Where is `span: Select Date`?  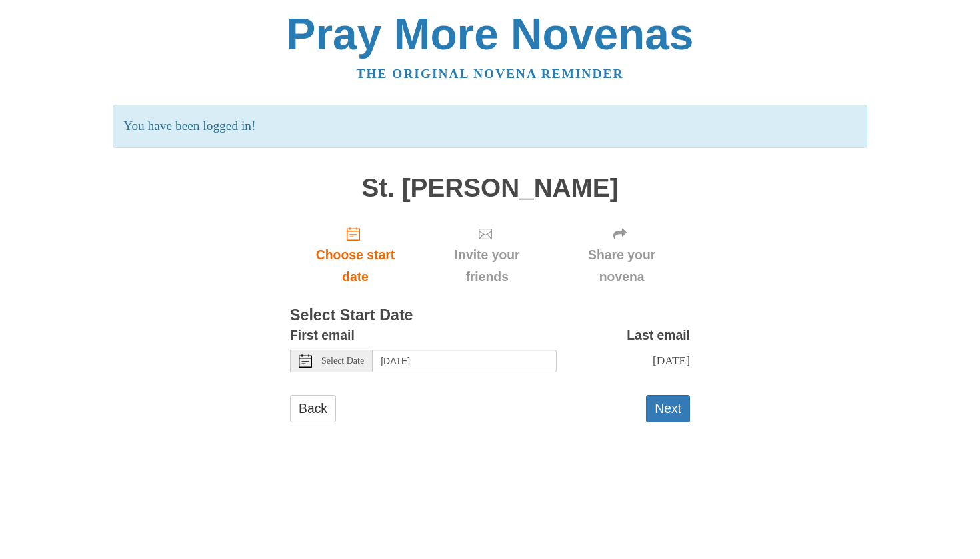
span: Select Date is located at coordinates (343, 361).